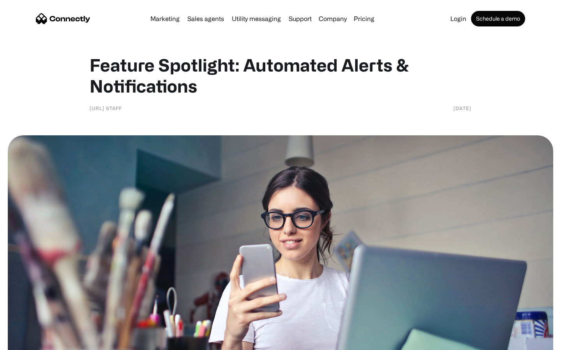 This screenshot has width=561, height=350. What do you see at coordinates (300, 19) in the screenshot?
I see `a: Support` at bounding box center [300, 19].